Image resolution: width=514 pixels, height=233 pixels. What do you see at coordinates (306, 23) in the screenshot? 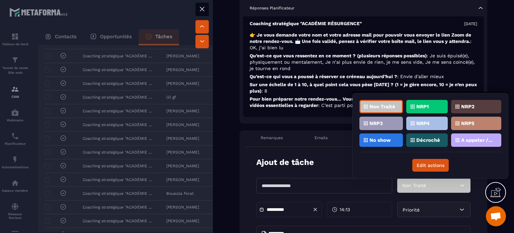
I see `p: Coaching stratégique "ACADÉMIE RÉSURGENCE"` at bounding box center [306, 23].